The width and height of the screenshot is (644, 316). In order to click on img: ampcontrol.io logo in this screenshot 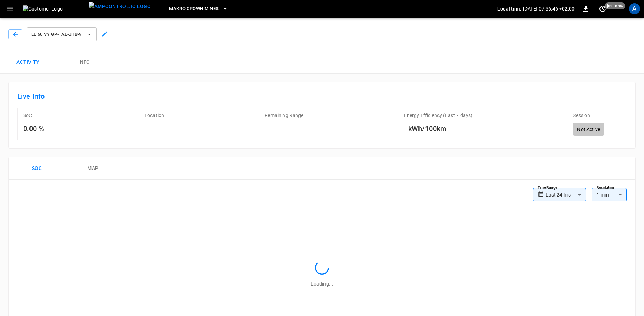, I will do `click(119, 6)`.